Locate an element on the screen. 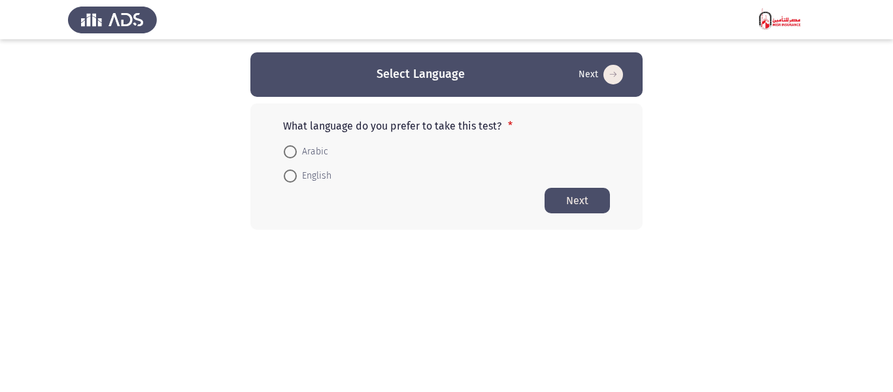 The height and width of the screenshot is (392, 893). h3: Select Language is located at coordinates (421, 74).